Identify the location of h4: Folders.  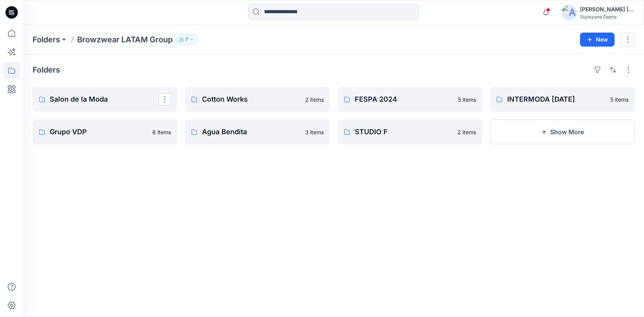
(46, 70).